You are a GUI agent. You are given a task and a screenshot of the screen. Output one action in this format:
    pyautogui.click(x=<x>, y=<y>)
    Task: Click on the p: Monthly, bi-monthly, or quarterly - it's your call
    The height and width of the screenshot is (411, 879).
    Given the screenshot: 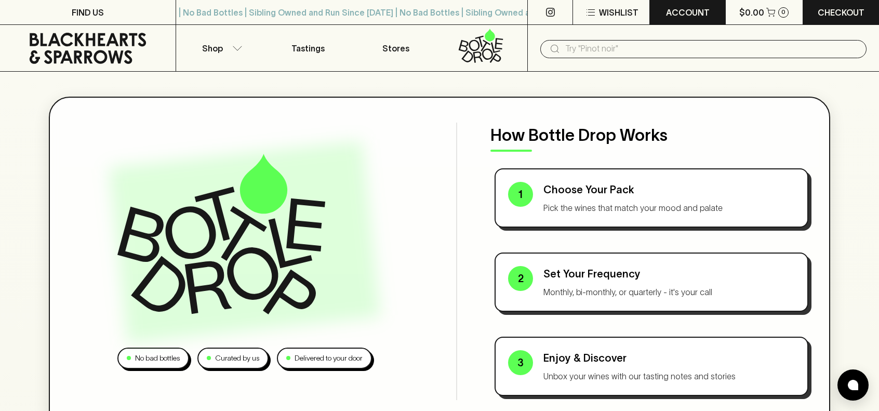 What is the action you would take?
    pyautogui.click(x=669, y=292)
    